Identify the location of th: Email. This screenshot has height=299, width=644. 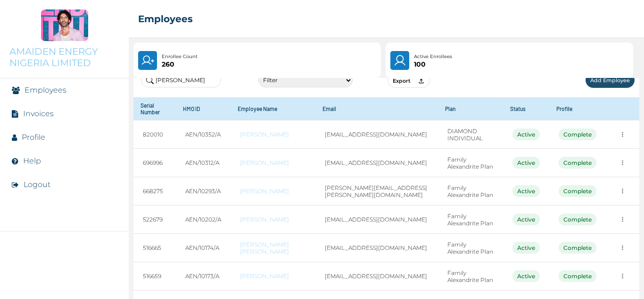
(377, 108).